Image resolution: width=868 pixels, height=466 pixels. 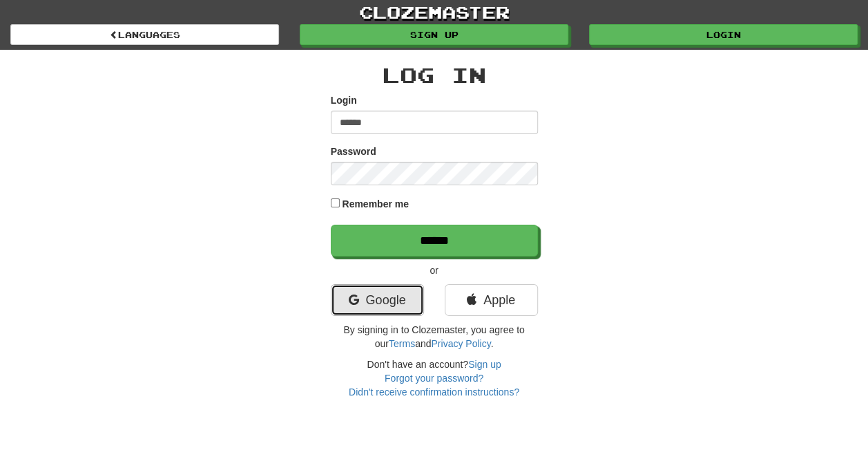 What do you see at coordinates (434, 75) in the screenshot?
I see `h2: Log In` at bounding box center [434, 75].